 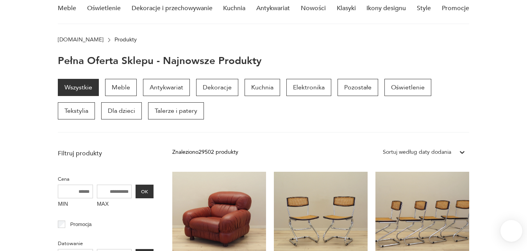 What do you see at coordinates (408, 88) in the screenshot?
I see `a: Oświetlenie` at bounding box center [408, 88].